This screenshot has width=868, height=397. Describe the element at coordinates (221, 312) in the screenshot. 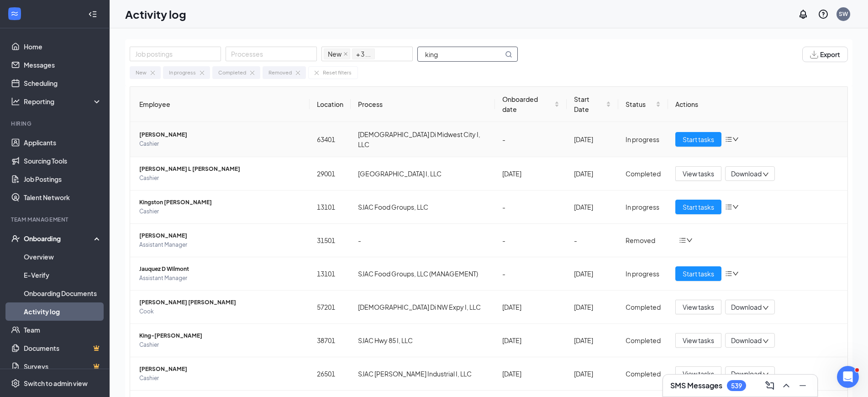

I see `span: Cook` at that location.